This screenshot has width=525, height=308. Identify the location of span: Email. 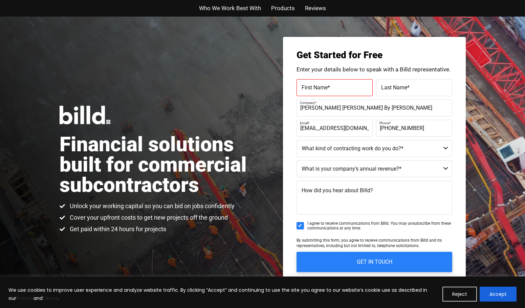
(304, 123).